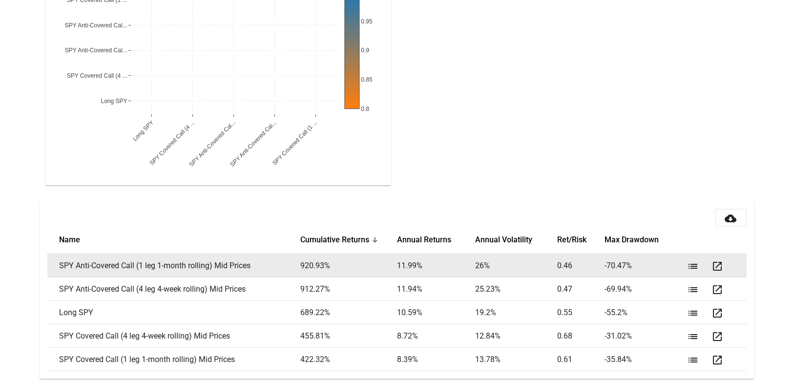 This screenshot has width=794, height=384. What do you see at coordinates (349, 360) in the screenshot?
I see `td: 422.32 %` at bounding box center [349, 360].